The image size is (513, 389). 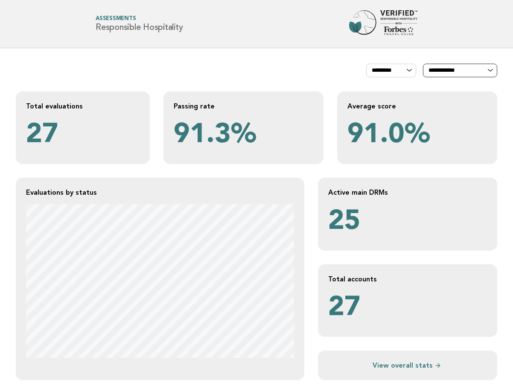 I want to click on h1: Responsible Hospitality, so click(x=139, y=24).